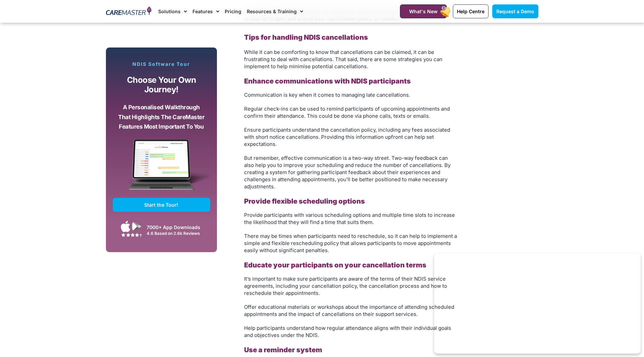  Describe the element at coordinates (176, 227) in the screenshot. I see `div: 7000+ App Downloads` at that location.